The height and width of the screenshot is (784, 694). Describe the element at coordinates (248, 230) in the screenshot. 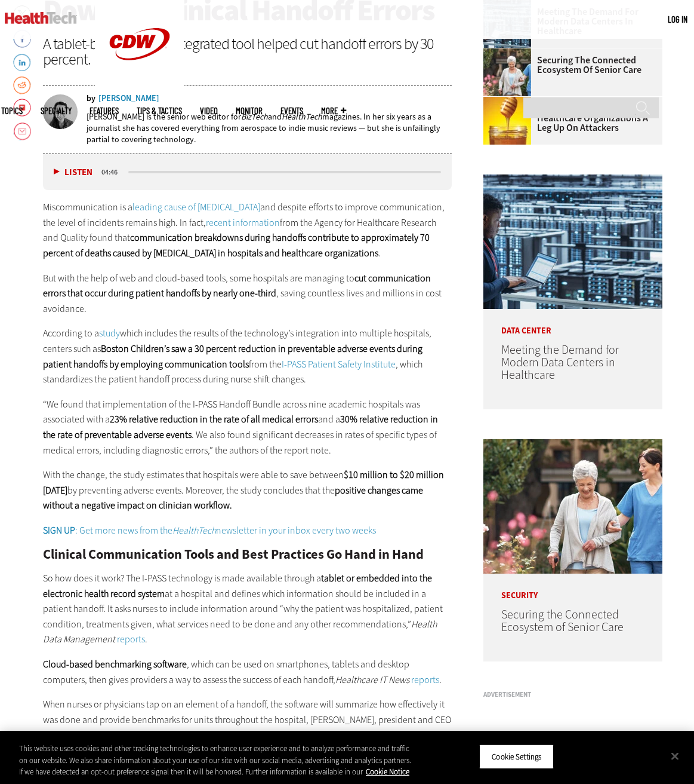

I see `p: Miscommunication is a and despite efforts to improve communication, the level of incidents remain...` at that location.